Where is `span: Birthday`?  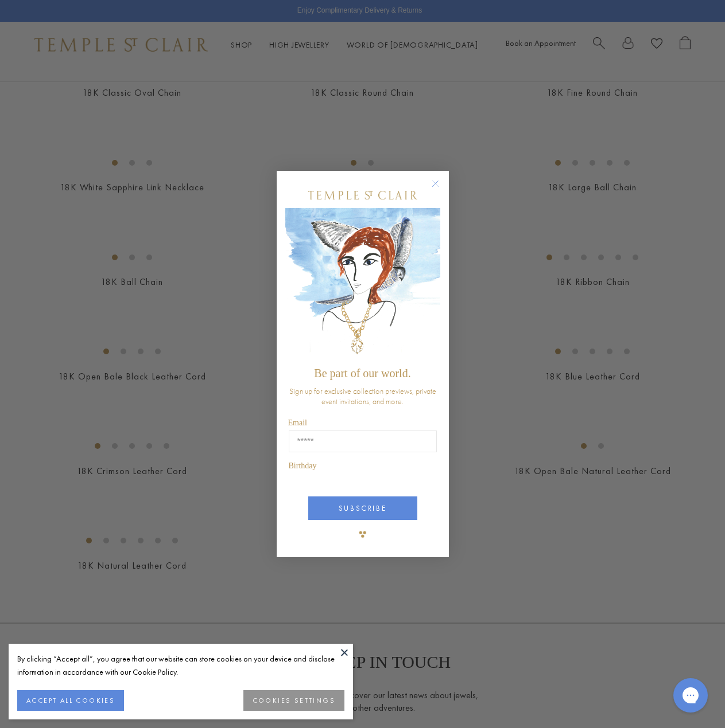
span: Birthday is located at coordinates (302, 466).